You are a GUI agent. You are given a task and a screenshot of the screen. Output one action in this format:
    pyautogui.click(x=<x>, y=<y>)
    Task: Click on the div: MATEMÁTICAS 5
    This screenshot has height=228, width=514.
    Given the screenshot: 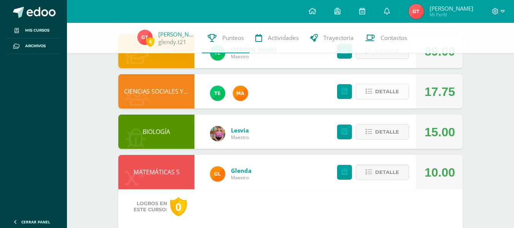 What is the action you would take?
    pyautogui.click(x=156, y=172)
    